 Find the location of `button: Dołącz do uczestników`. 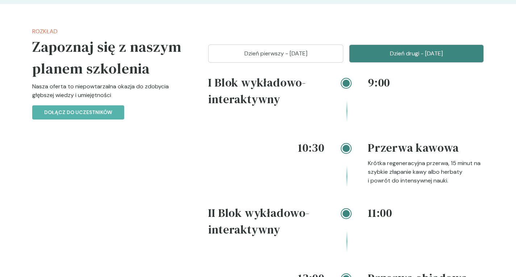

button: Dołącz do uczestników is located at coordinates (78, 112).